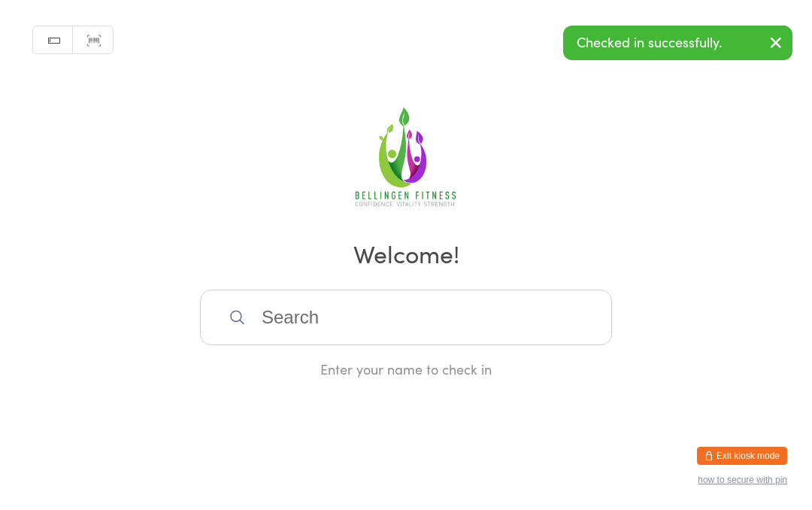 The image size is (812, 510). Describe the element at coordinates (677, 43) in the screenshot. I see `div: Checked in successfully.` at that location.